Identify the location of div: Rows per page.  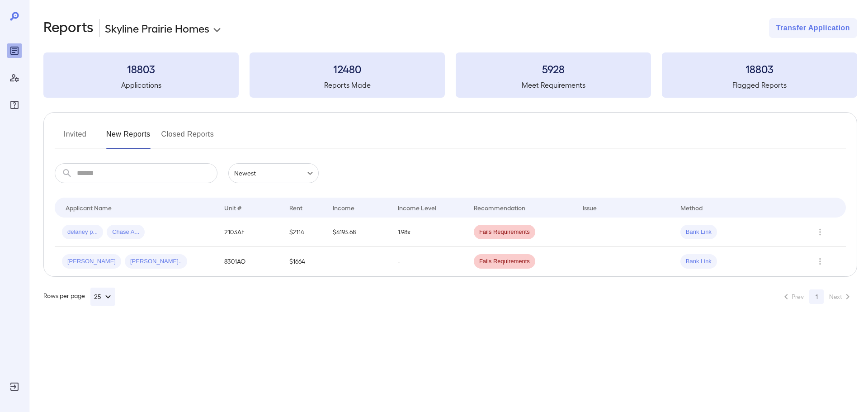
(79, 296).